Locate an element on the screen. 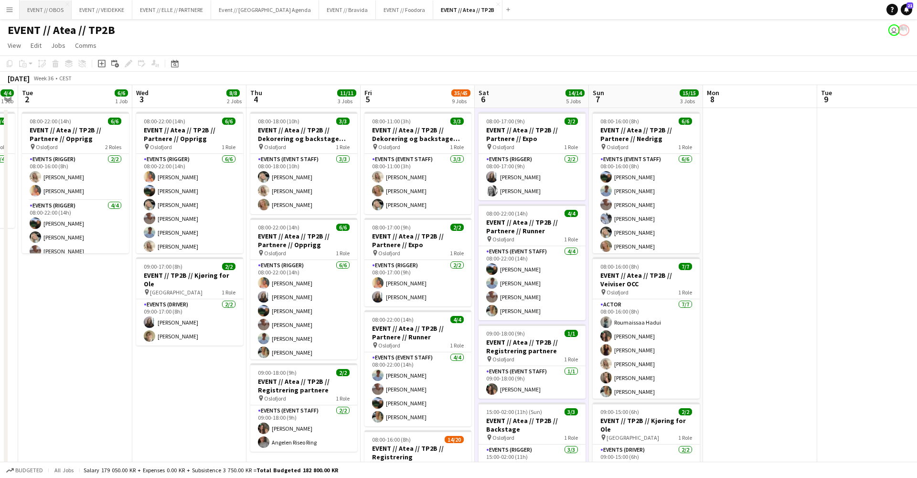 Image resolution: width=917 pixels, height=478 pixels. span: Thu is located at coordinates (256, 93).